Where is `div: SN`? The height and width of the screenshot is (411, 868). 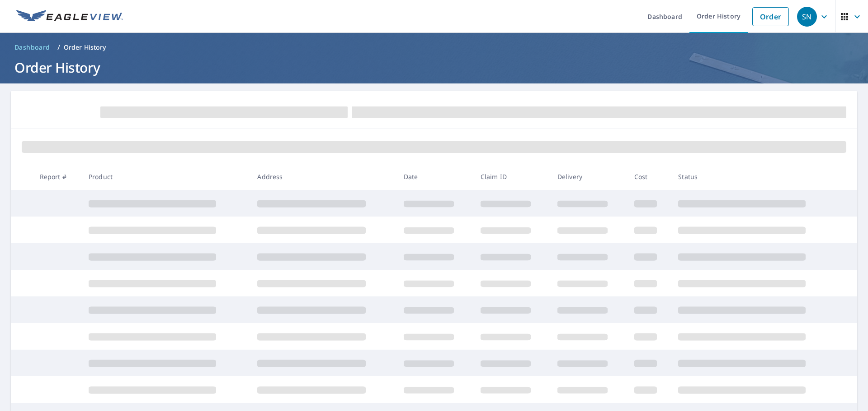
div: SN is located at coordinates (807, 17).